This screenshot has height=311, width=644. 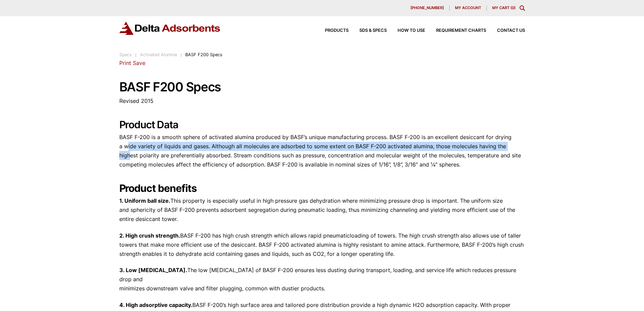 What do you see at coordinates (336, 30) in the screenshot?
I see `span: Products` at bounding box center [336, 30].